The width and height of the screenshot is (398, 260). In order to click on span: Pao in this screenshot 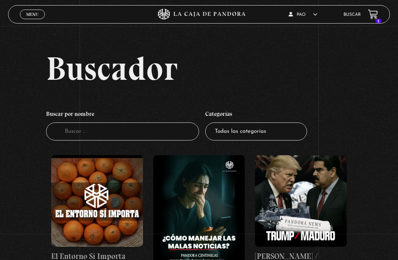, I will do `click(303, 15)`.